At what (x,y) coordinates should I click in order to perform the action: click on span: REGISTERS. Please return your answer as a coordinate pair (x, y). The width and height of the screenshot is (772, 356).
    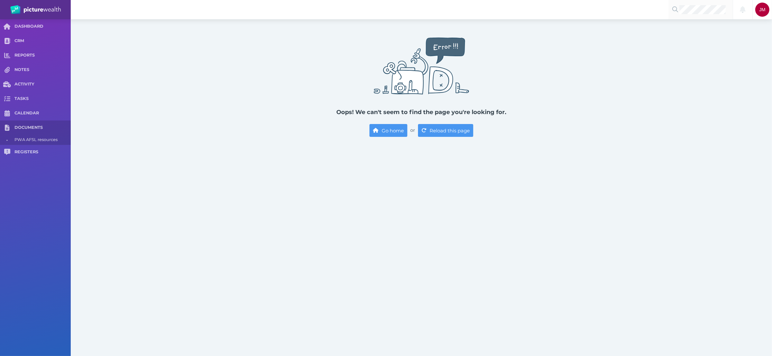
    Looking at the image, I should click on (42, 152).